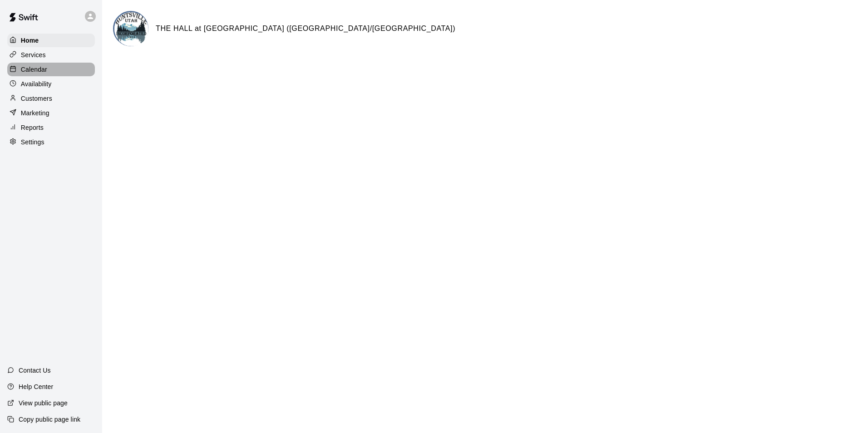 Image resolution: width=868 pixels, height=433 pixels. What do you see at coordinates (51, 69) in the screenshot?
I see `a: Calendar` at bounding box center [51, 69].